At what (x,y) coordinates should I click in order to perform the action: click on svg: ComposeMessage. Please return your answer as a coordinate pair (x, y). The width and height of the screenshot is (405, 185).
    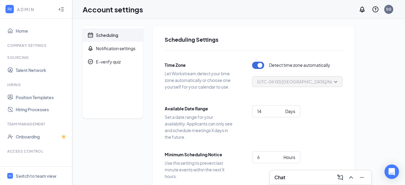
    Looking at the image, I should click on (340, 177).